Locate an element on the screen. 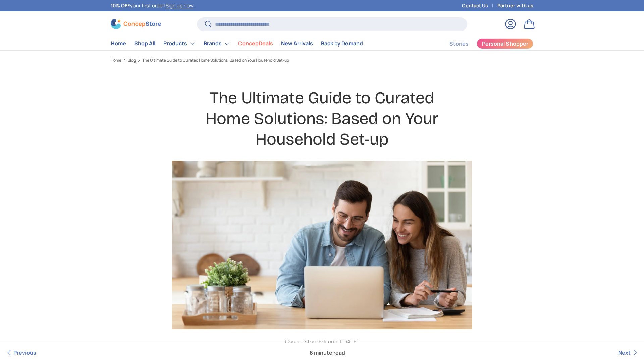 The image size is (644, 362). span: Next is located at coordinates (624, 353).